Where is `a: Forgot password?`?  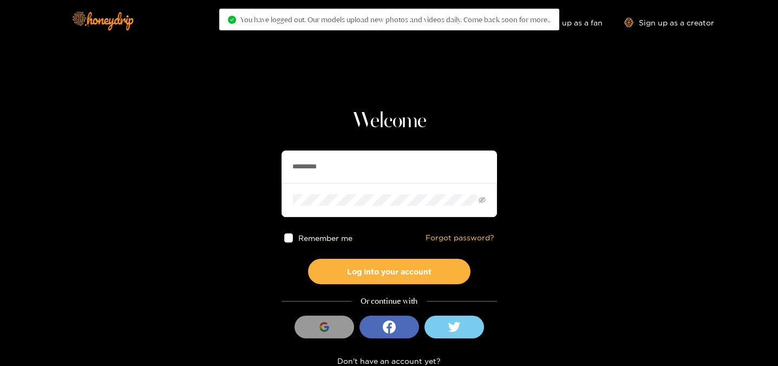
a: Forgot password? is located at coordinates (460, 238).